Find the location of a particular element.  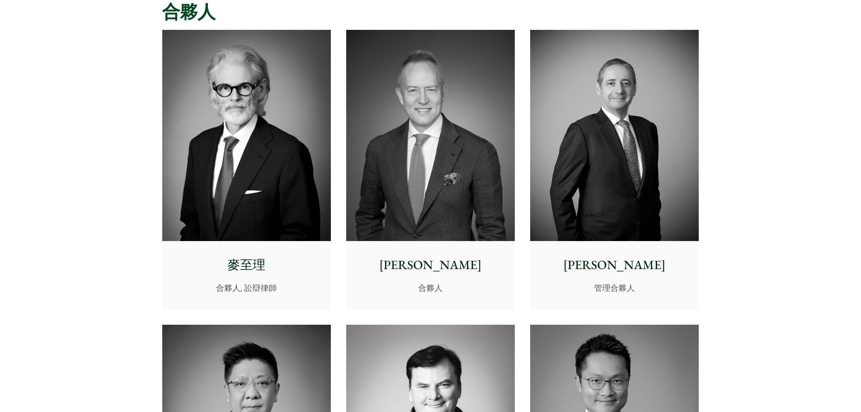

p: 麥至理 is located at coordinates (246, 265).